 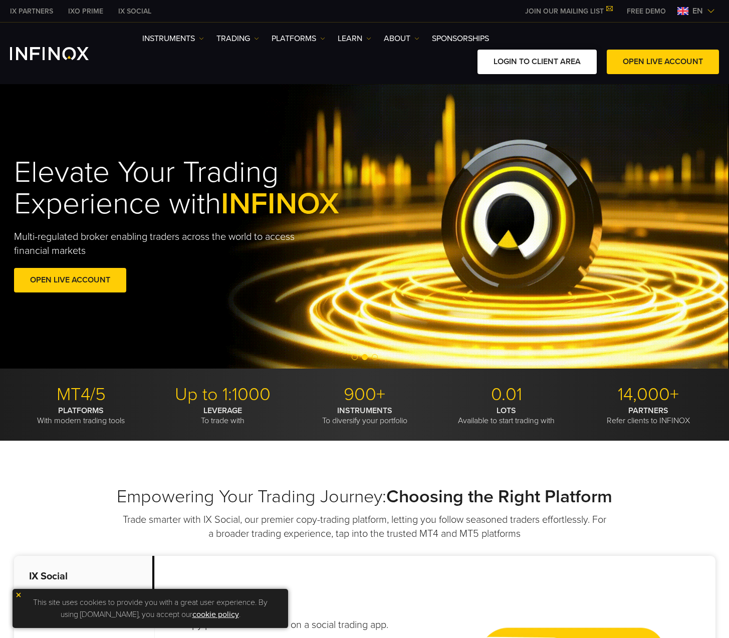 I want to click on p: 0.01, so click(x=506, y=395).